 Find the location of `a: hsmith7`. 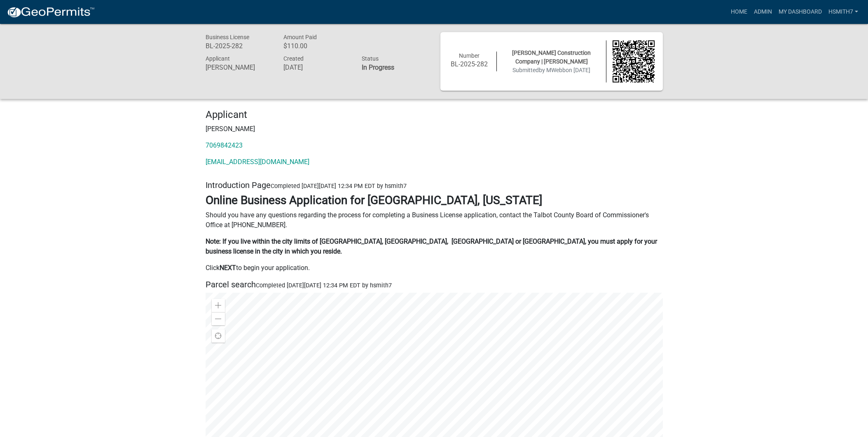

a: hsmith7 is located at coordinates (843, 12).